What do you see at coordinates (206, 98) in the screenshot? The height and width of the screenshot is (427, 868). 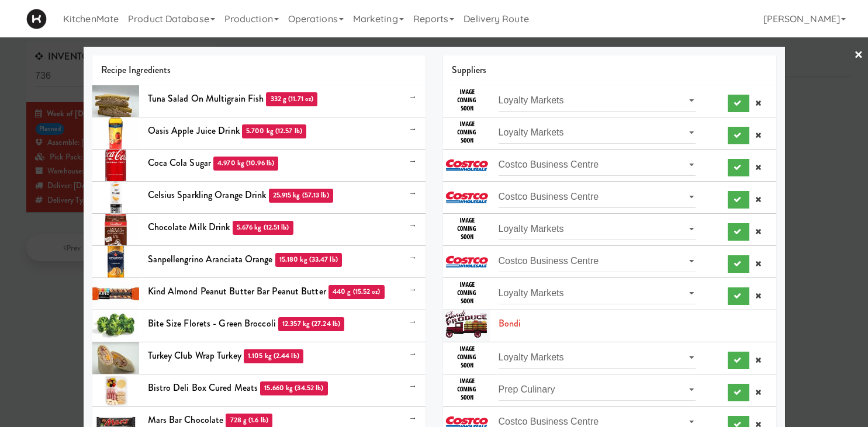 I see `span: tuna salad on multigrain fish` at bounding box center [206, 98].